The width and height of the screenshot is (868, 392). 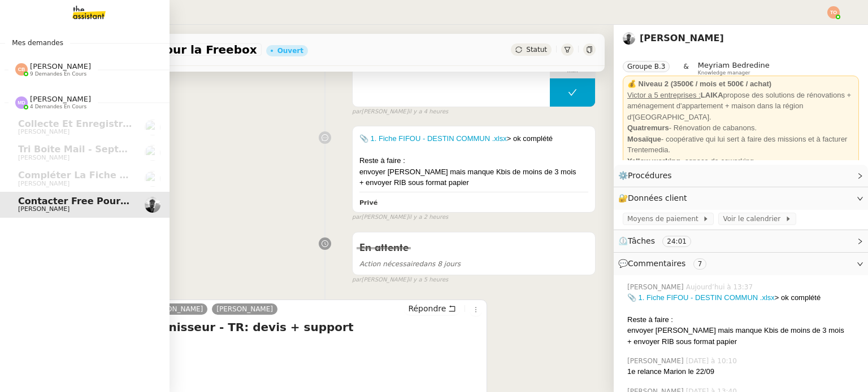 I want to click on strong: 💰 Niveau 2 (3500€ / mois et 500€ / achat), so click(x=699, y=83).